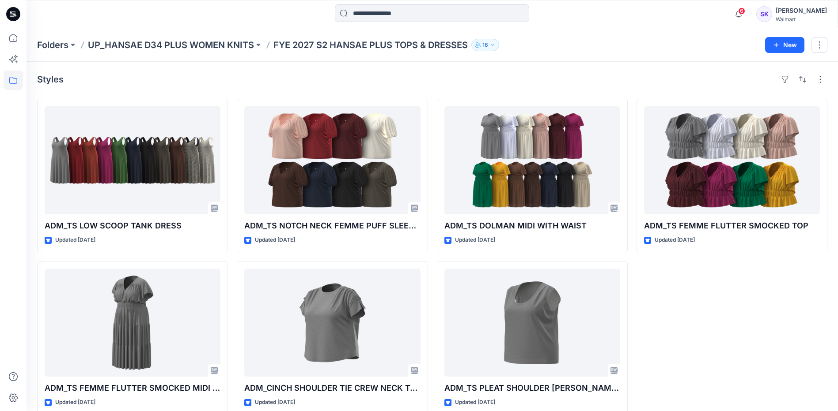  Describe the element at coordinates (532, 226) in the screenshot. I see `p: ADM_TS DOLMAN MIDI WITH WAIST` at that location.